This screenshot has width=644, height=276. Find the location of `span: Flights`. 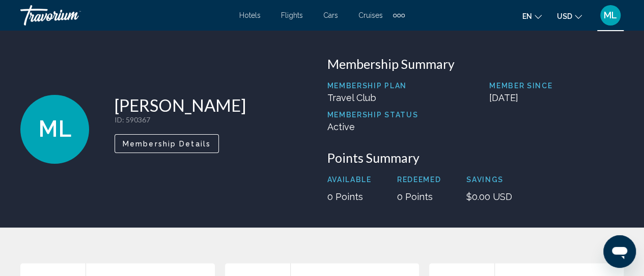

span: Flights is located at coordinates (291, 16).